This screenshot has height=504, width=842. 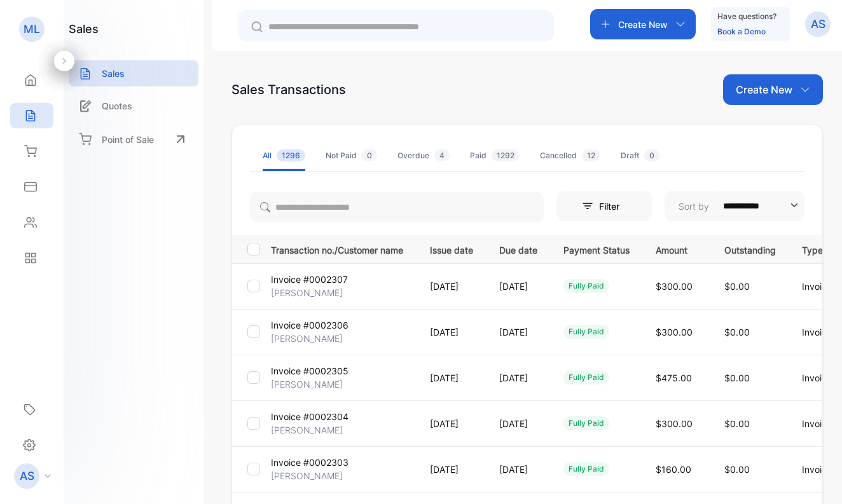 What do you see at coordinates (128, 139) in the screenshot?
I see `p: Point of Sale` at bounding box center [128, 139].